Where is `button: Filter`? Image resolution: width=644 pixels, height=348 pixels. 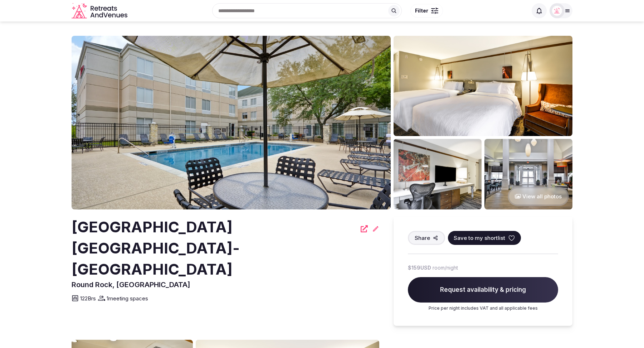
button: Filter is located at coordinates (426, 11).